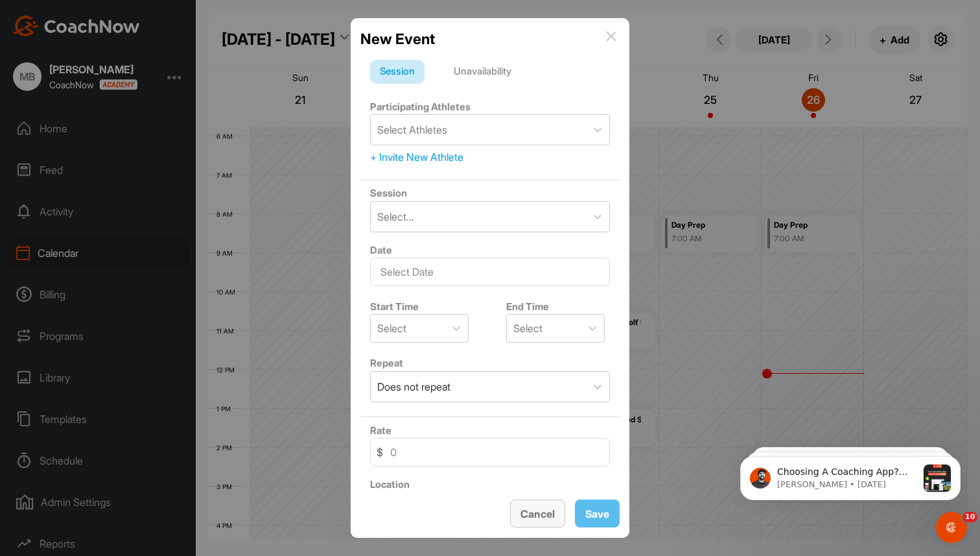 The width and height of the screenshot is (980, 556). I want to click on div: Select Athletes, so click(412, 130).